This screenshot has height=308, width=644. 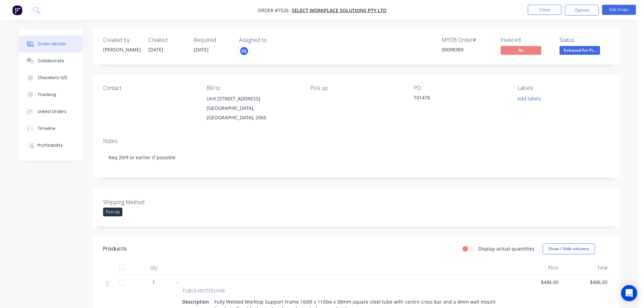 What do you see at coordinates (460, 88) in the screenshot?
I see `div: PO` at bounding box center [460, 88].